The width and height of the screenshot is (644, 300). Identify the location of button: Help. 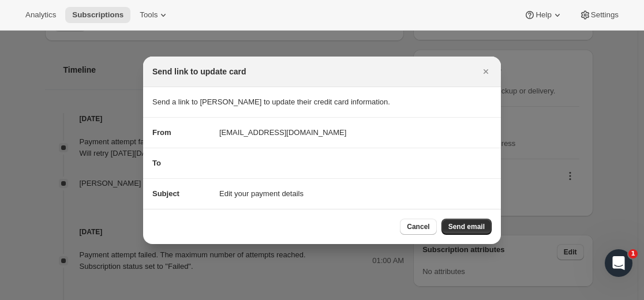
(543, 15).